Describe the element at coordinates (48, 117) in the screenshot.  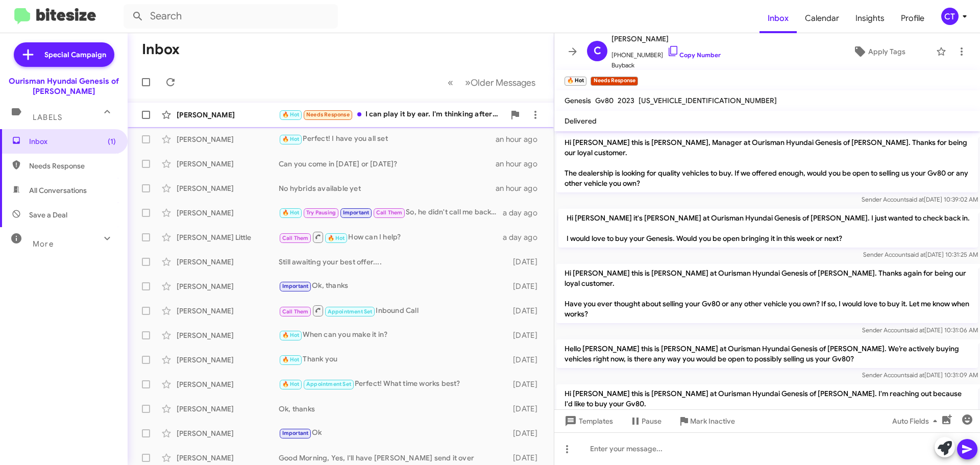
I see `span: Labels` at that location.